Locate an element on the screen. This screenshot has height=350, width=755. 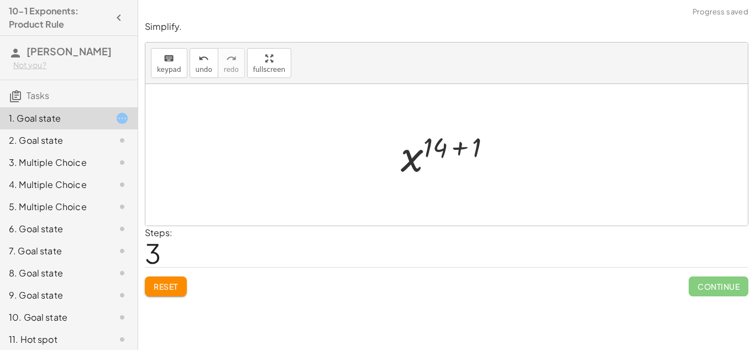
button: keyboardkeypad is located at coordinates (169, 63).